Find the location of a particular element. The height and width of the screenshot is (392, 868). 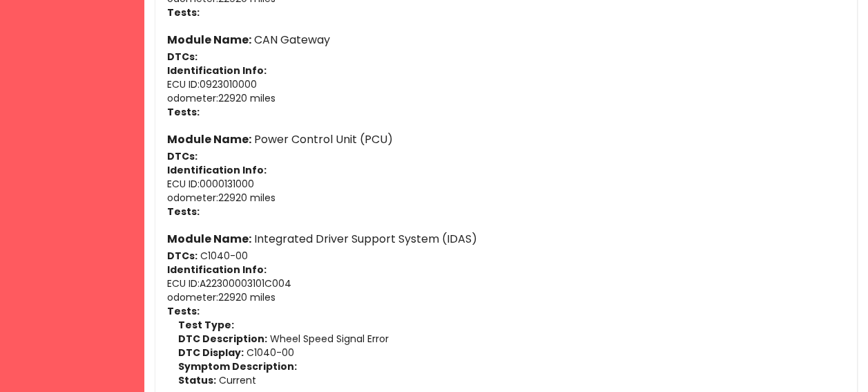

p: Wheel Speed Signal Error is located at coordinates (511, 338).